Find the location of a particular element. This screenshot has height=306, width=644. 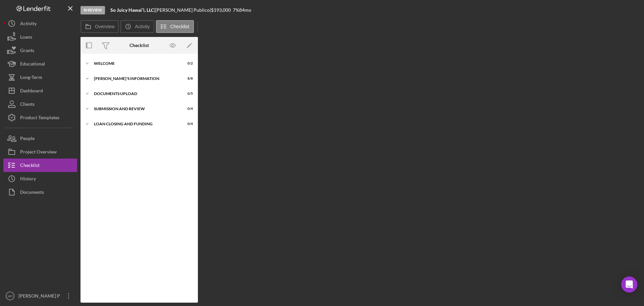

div: 0 / 5 is located at coordinates (187, 93).